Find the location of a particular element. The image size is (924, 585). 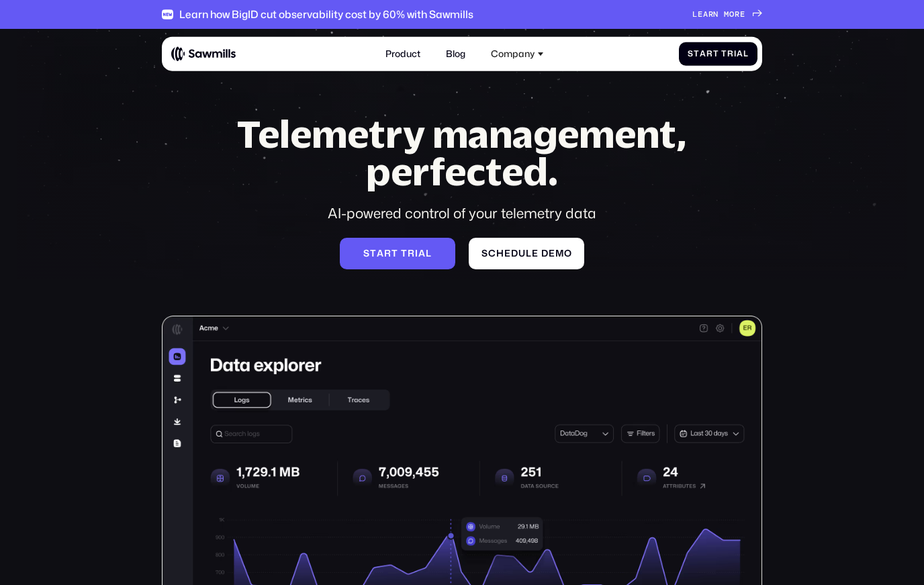

span: h is located at coordinates (500, 253).